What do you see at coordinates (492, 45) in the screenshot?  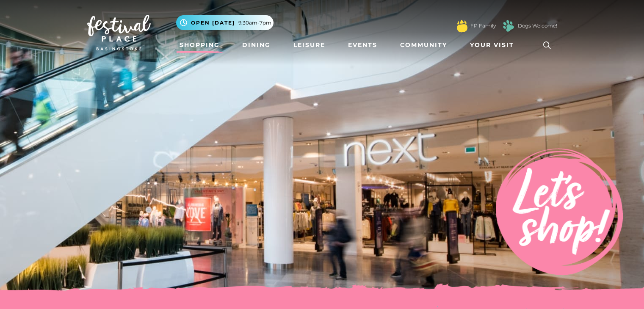 I see `span: Your Visit` at bounding box center [492, 45].